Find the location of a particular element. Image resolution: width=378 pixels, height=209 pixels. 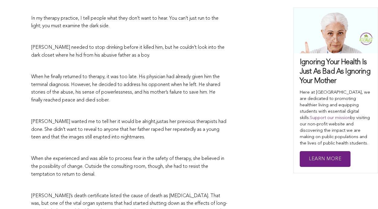

span: When he finally returned to therapy, it was too late. His physician had already given him the ter... is located at coordinates (126, 88).